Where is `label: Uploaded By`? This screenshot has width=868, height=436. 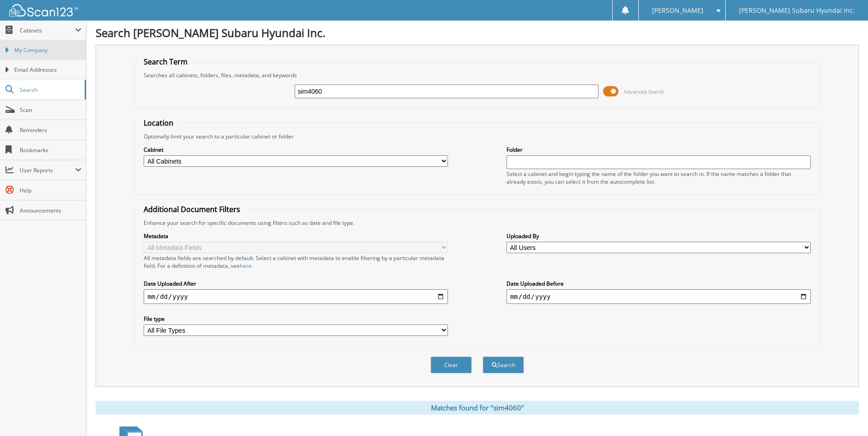 label: Uploaded By is located at coordinates (658, 236).